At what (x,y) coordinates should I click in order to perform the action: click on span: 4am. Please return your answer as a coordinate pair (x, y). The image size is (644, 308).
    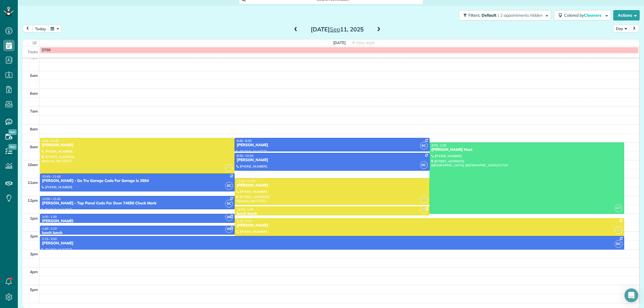
    Looking at the image, I should click on (34, 57).